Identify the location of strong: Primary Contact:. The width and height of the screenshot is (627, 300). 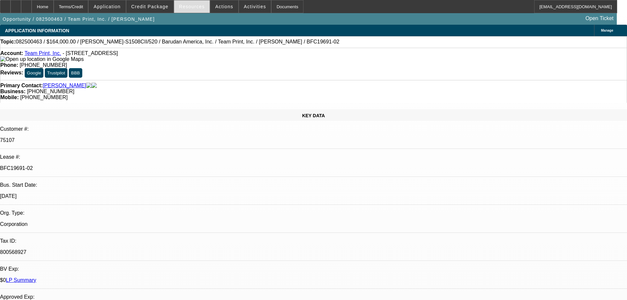
(21, 86).